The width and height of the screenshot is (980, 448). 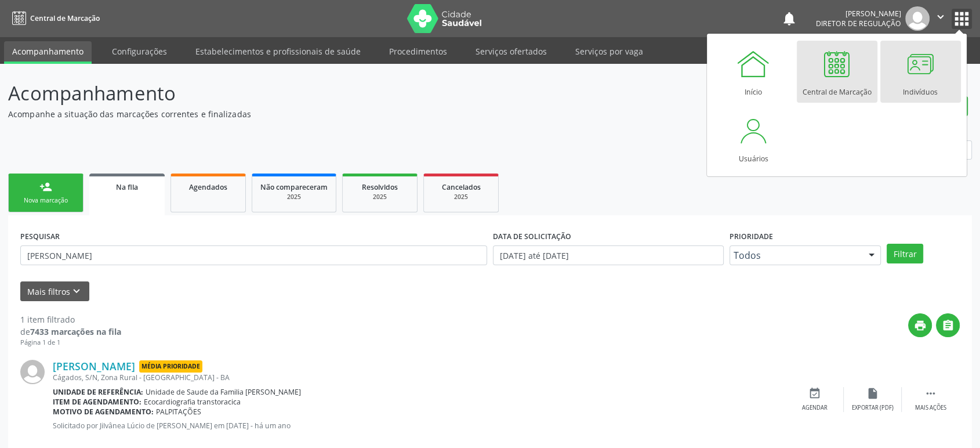 I want to click on div: de, so click(x=71, y=331).